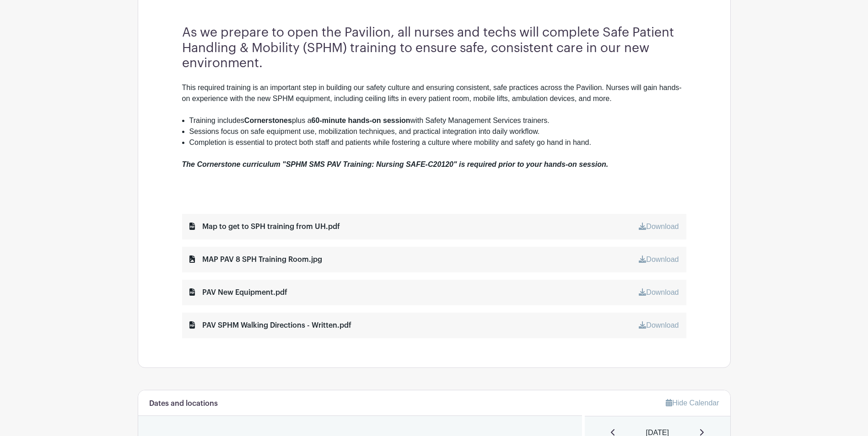 The image size is (868, 436). What do you see at coordinates (434, 48) in the screenshot?
I see `h3: As we prepare to open the Pavilion, all nurses and techs will complete Safe Patient Handling & Mo...` at bounding box center [434, 48].